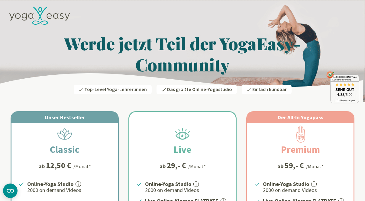  What do you see at coordinates (182, 54) in the screenshot?
I see `h1: Werde jetzt Teil der YogaEasy-Community` at bounding box center [182, 54].